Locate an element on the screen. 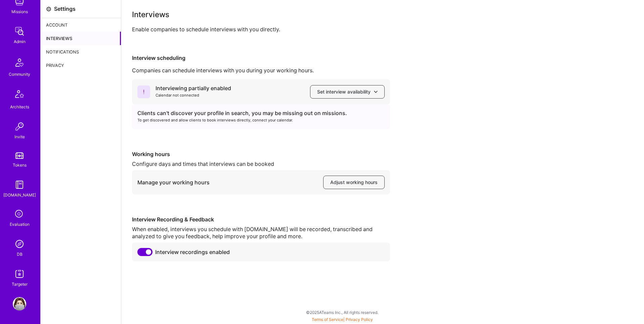 The image size is (644, 324). img: Community is located at coordinates (20, 63).